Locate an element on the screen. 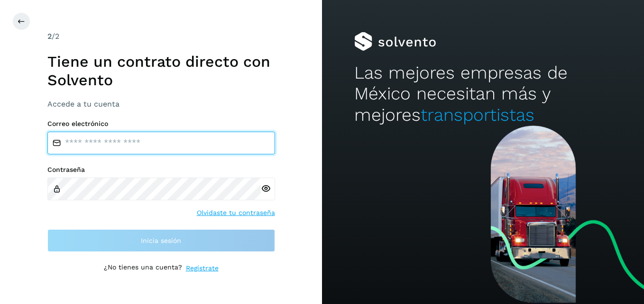 This screenshot has height=304, width=644. p: ¿No tienes una cuenta? is located at coordinates (143, 269).